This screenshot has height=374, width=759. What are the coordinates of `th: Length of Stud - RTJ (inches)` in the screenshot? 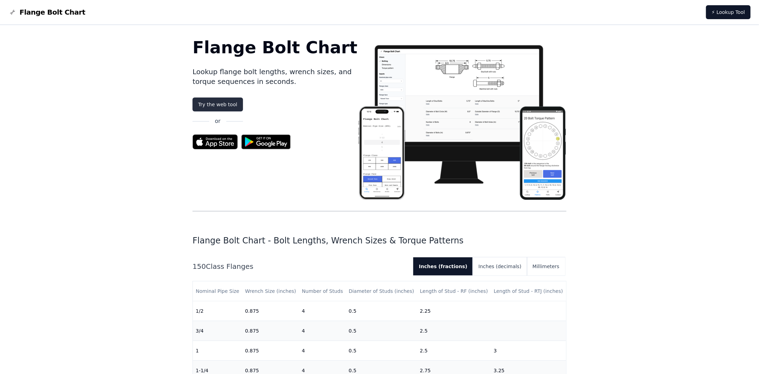 It's located at (528, 291).